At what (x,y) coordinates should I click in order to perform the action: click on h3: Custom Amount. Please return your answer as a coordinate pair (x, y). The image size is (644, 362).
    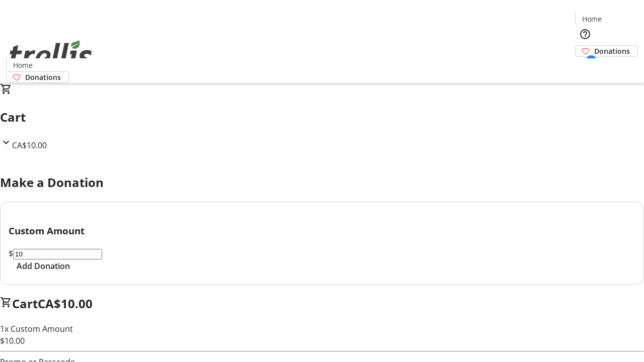
    Looking at the image, I should click on (322, 231).